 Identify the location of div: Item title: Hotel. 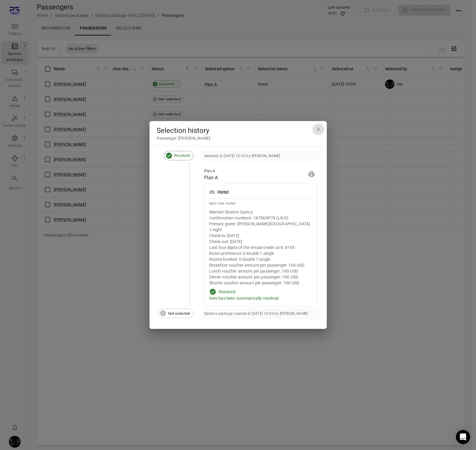
(261, 204).